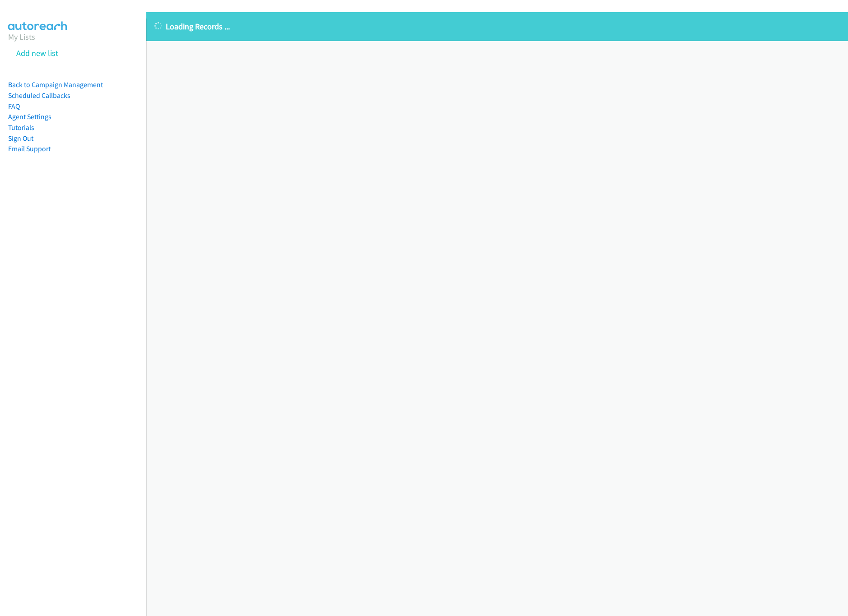  Describe the element at coordinates (56, 85) in the screenshot. I see `a: Back to Campaign Management` at that location.